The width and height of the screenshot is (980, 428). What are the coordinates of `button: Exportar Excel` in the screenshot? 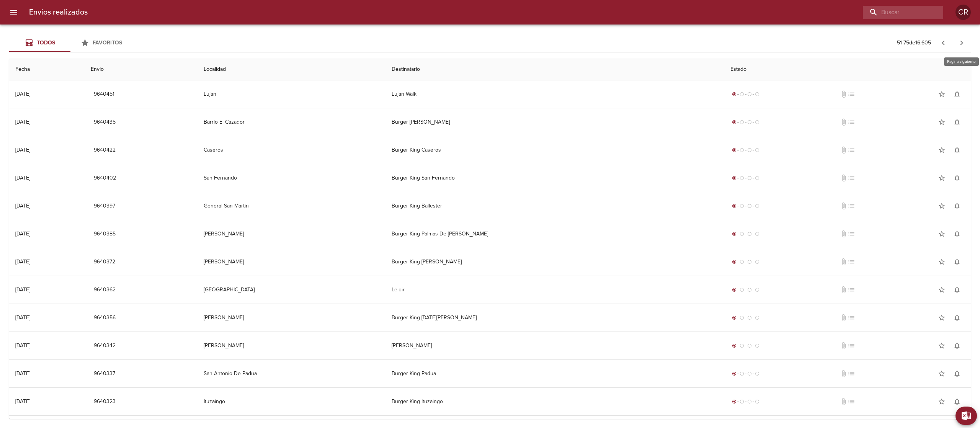 It's located at (966, 416).